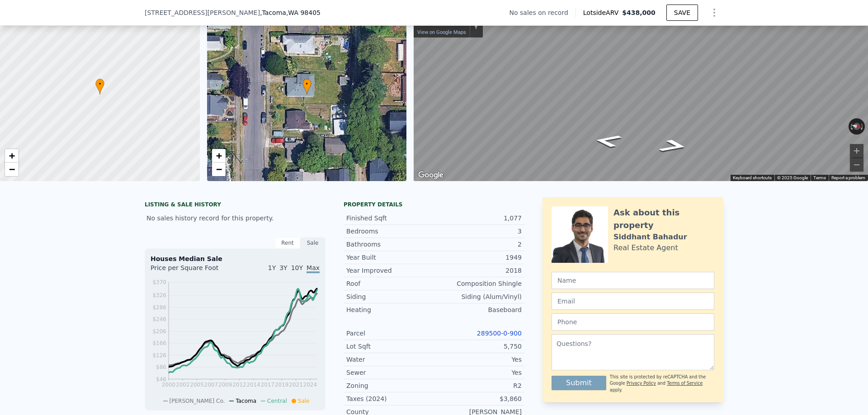 The height and width of the screenshot is (415, 868). I want to click on tspan: $126, so click(159, 356).